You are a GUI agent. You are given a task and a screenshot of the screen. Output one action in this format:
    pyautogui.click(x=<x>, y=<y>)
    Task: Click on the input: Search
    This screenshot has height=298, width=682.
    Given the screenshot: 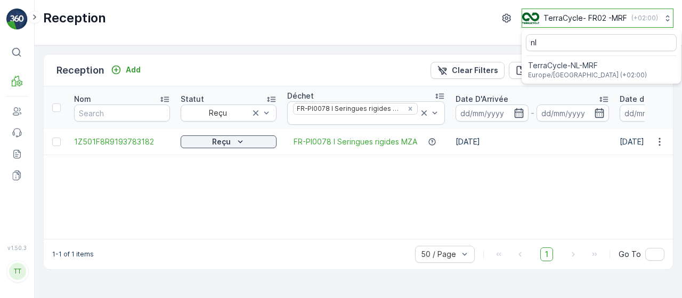 What is the action you would take?
    pyautogui.click(x=122, y=113)
    